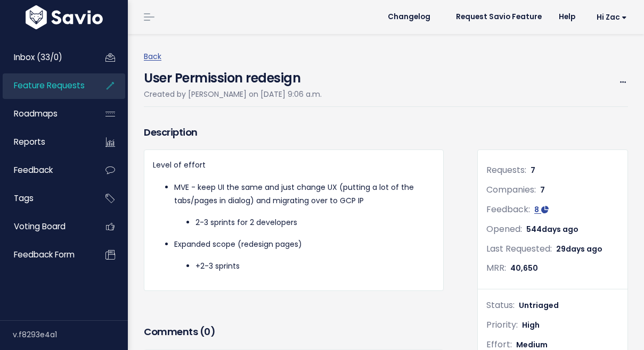 This screenshot has height=350, width=644. I want to click on span: 29, so click(579, 249).